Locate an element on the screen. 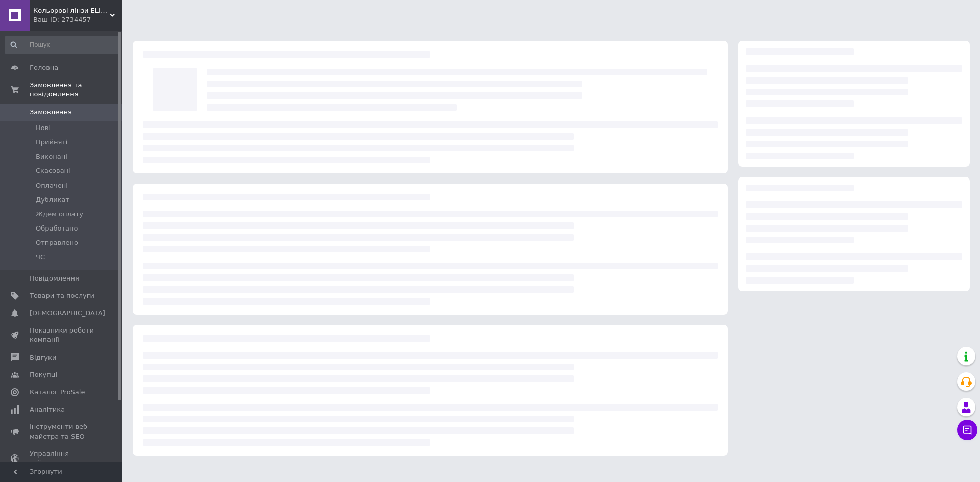 This screenshot has height=482, width=980. span: Дубликат is located at coordinates (53, 200).